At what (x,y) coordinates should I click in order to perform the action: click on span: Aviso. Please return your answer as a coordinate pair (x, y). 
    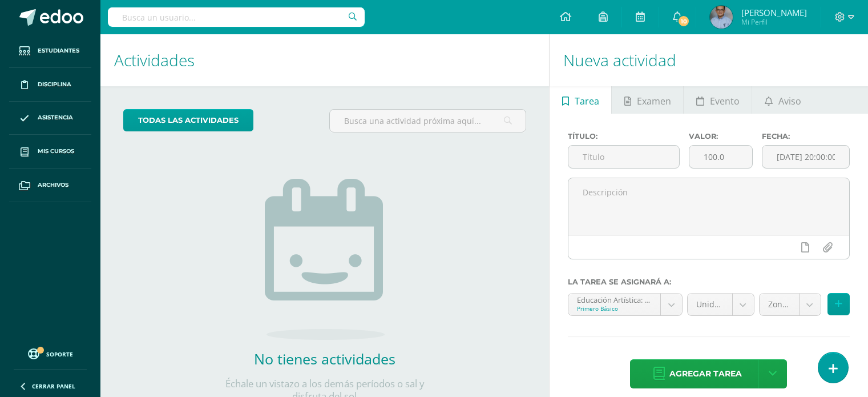
    Looking at the image, I should click on (790, 101).